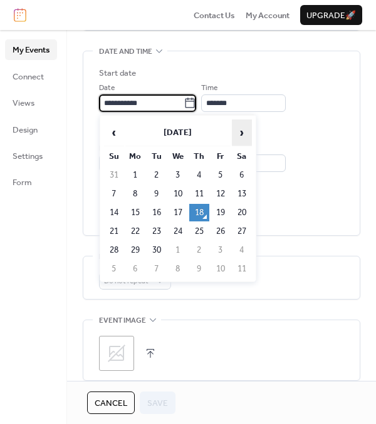  I want to click on span: Time, so click(209, 88).